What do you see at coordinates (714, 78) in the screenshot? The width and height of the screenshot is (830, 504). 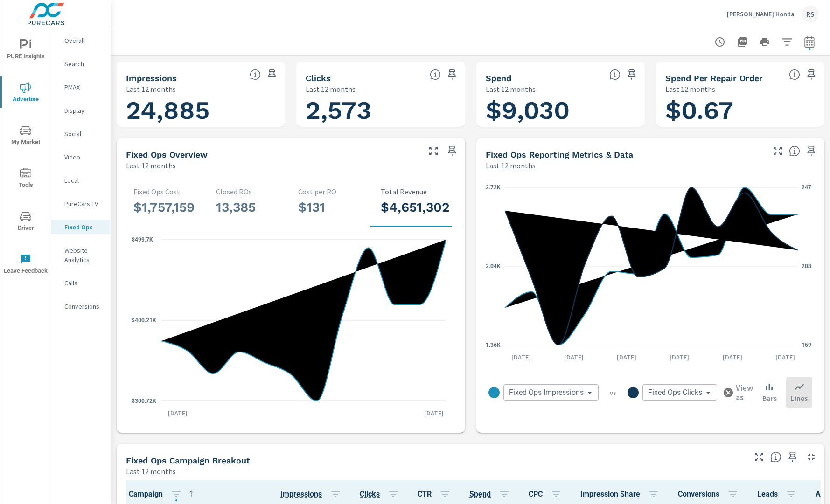 I see `h5: Spend Per Repair Order` at bounding box center [714, 78].